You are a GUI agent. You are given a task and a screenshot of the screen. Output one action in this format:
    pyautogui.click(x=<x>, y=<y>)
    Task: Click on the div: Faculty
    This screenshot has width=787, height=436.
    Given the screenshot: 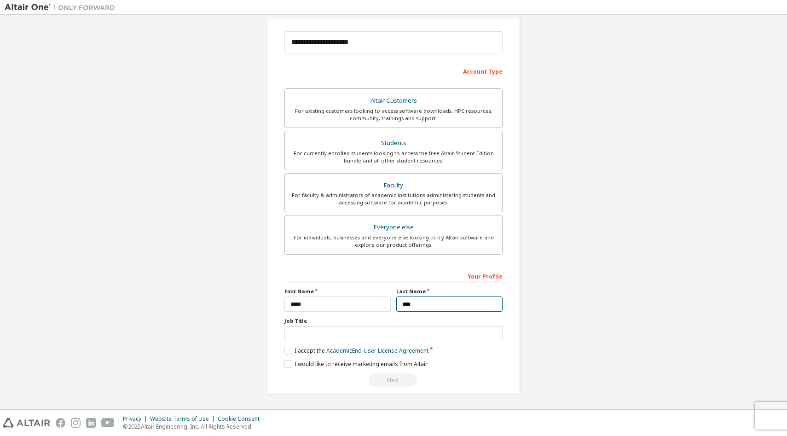 What is the action you would take?
    pyautogui.click(x=393, y=185)
    